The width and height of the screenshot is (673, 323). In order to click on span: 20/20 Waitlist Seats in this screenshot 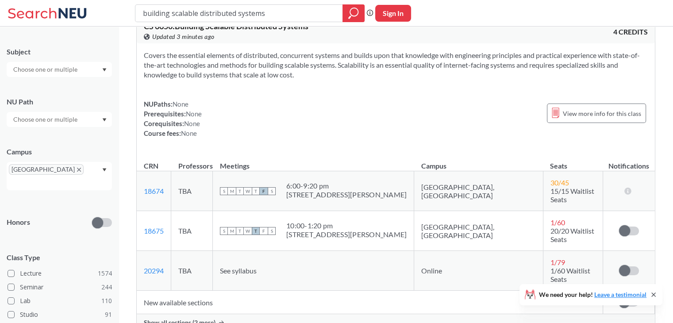, I will do `click(573, 235)`.